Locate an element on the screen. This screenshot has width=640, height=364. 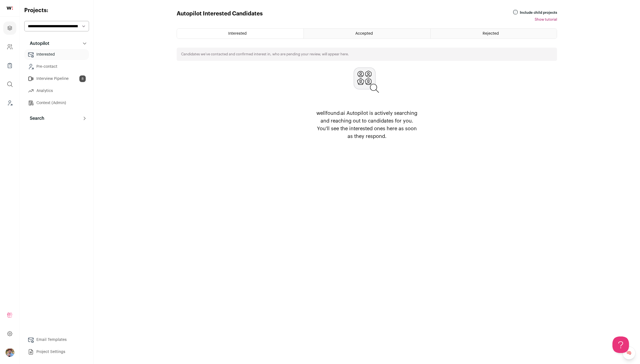
a: Context (Admin) is located at coordinates (57, 103).